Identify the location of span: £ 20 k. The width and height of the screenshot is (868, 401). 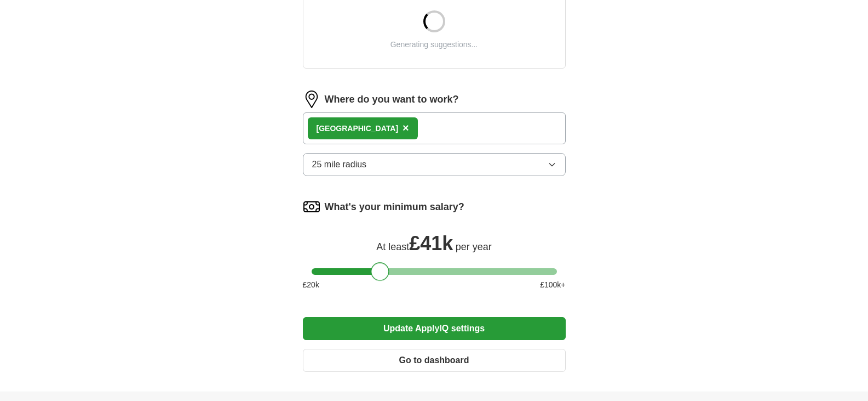
(312, 284).